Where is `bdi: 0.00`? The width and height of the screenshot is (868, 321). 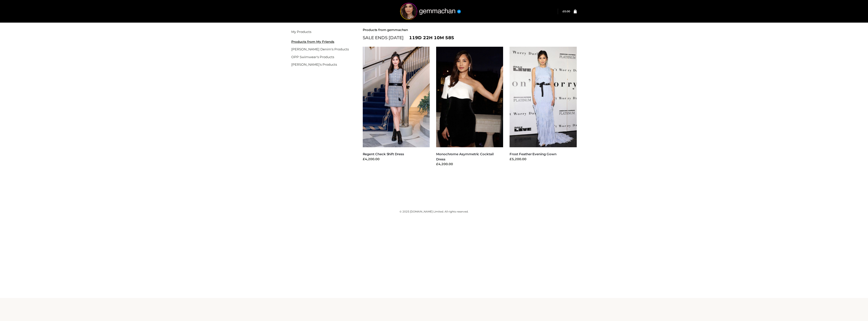 bdi: 0.00 is located at coordinates (566, 11).